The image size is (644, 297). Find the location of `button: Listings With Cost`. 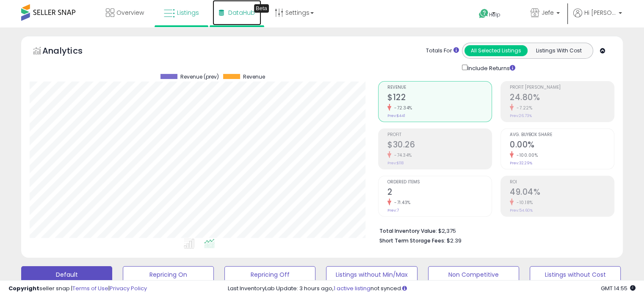

button: Listings With Cost is located at coordinates (558, 51).